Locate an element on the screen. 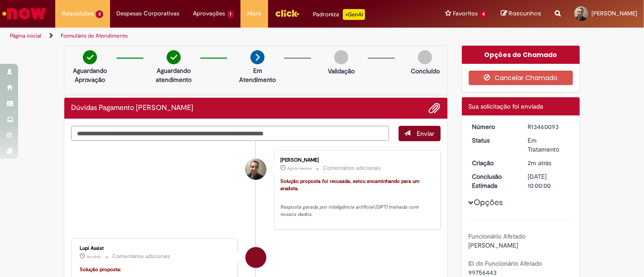 Image resolution: width=644 pixels, height=277 pixels. dt: Conclusão Estimada is located at coordinates (493, 181).